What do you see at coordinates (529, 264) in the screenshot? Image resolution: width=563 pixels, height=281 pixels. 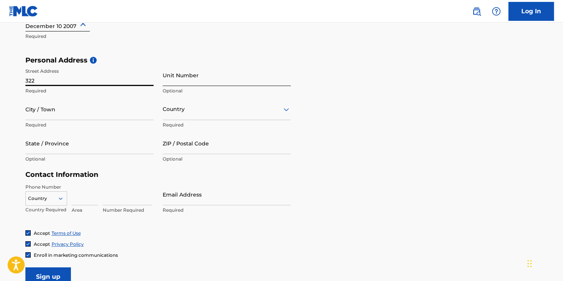 I see `div: Drag` at bounding box center [529, 264].